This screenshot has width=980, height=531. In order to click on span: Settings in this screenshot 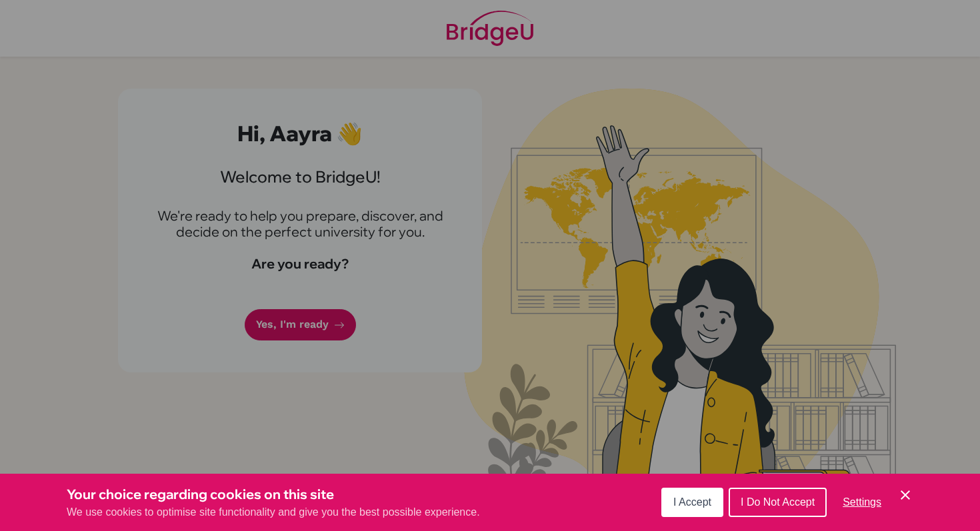, I will do `click(862, 501)`.